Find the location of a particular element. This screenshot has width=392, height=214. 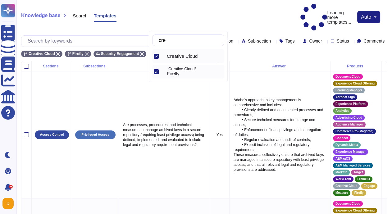

p: Privileged Access is located at coordinates (95, 134).